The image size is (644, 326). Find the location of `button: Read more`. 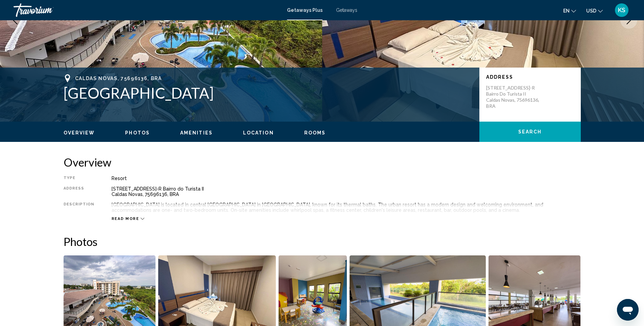

button: Read more is located at coordinates (128, 219).